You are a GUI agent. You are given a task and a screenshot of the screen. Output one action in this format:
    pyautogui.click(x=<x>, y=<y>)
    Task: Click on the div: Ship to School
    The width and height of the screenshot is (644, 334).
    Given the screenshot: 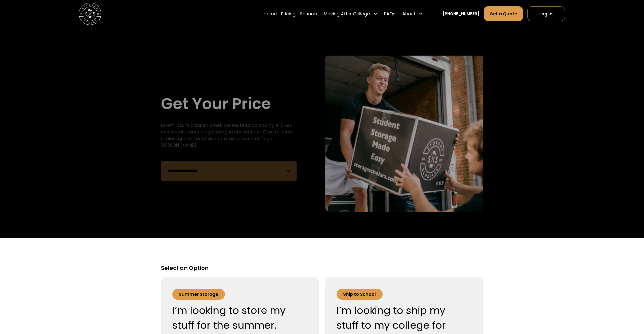 What is the action you would take?
    pyautogui.click(x=359, y=294)
    